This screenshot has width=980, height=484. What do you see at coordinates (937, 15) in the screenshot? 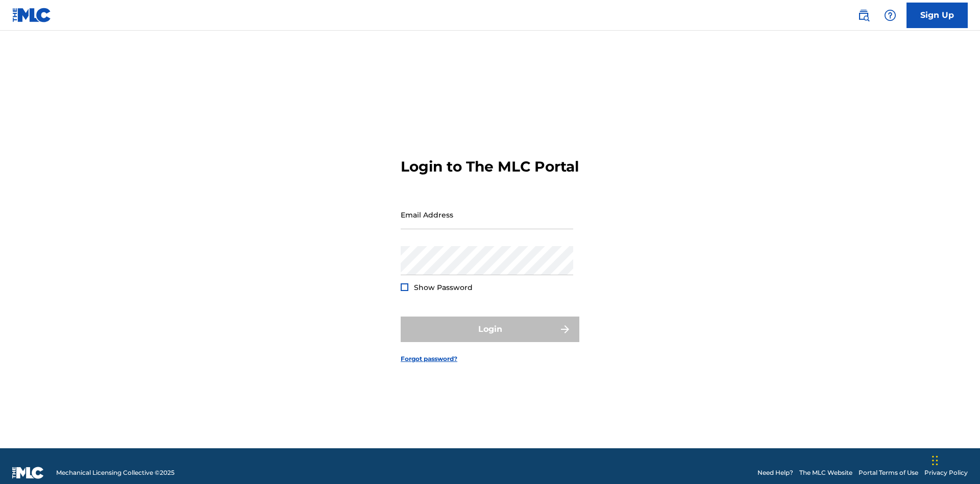
I see `a: Sign Up` at bounding box center [937, 15].